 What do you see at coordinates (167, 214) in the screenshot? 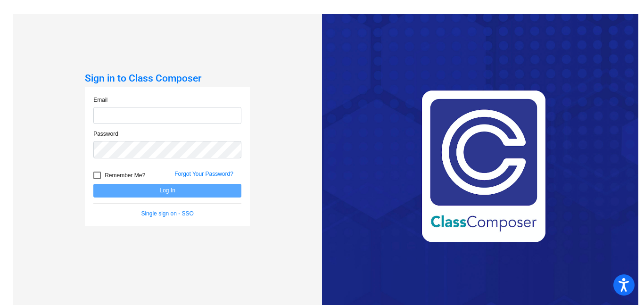
I see `a: Single sign on - SSO` at bounding box center [167, 214].